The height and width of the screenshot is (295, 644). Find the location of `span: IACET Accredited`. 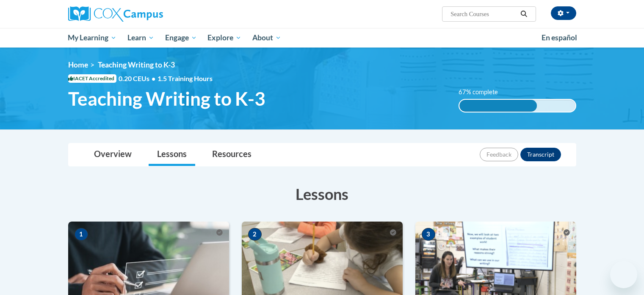

span: IACET Accredited is located at coordinates (92, 78).